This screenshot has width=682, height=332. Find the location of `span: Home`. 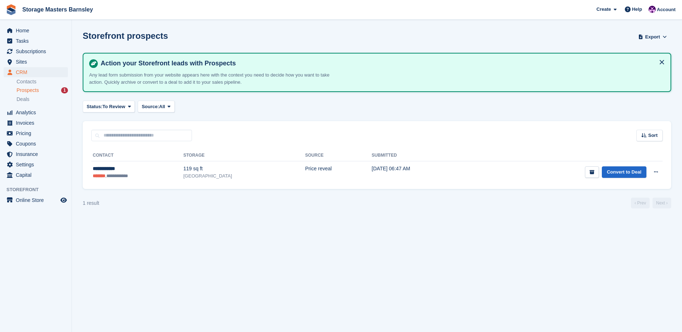

span: Home is located at coordinates (37, 31).